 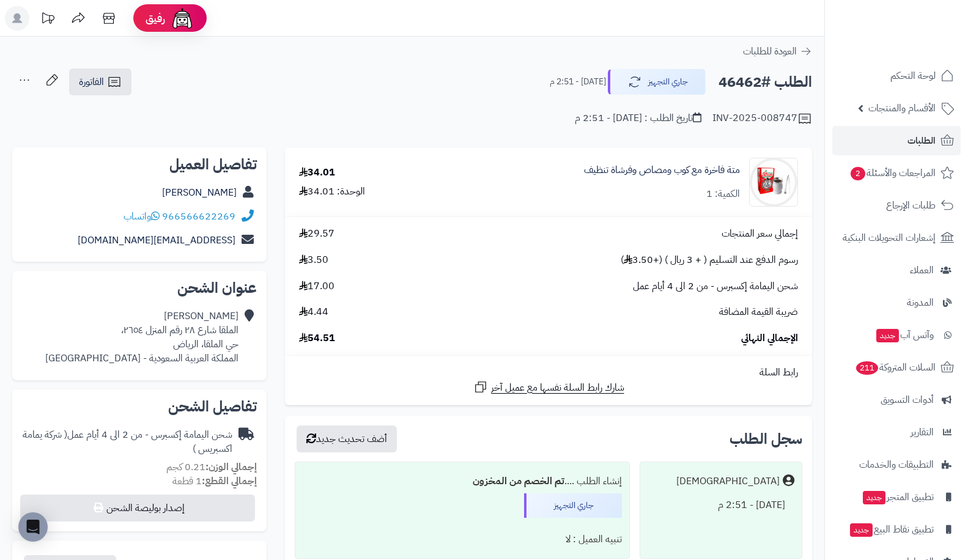 I want to click on span: التطبيقات والخدمات, so click(x=897, y=465).